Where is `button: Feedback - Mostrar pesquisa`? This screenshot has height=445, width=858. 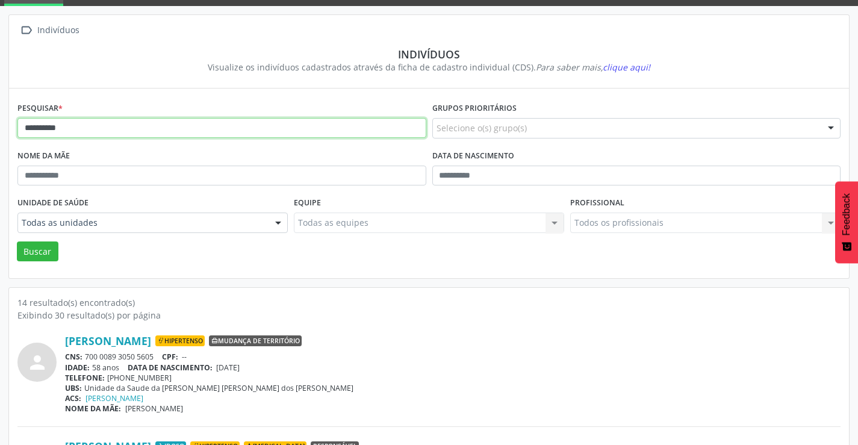
button: Feedback - Mostrar pesquisa is located at coordinates (847, 222).